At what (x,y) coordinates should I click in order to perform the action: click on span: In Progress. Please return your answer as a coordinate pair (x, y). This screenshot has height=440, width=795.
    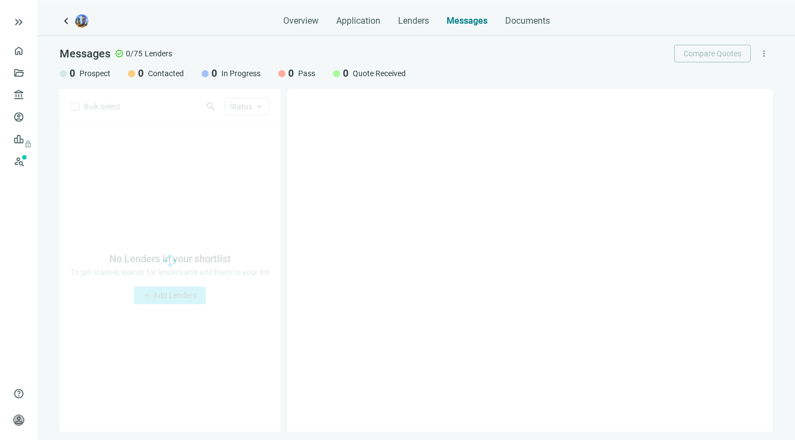
    Looking at the image, I should click on (241, 73).